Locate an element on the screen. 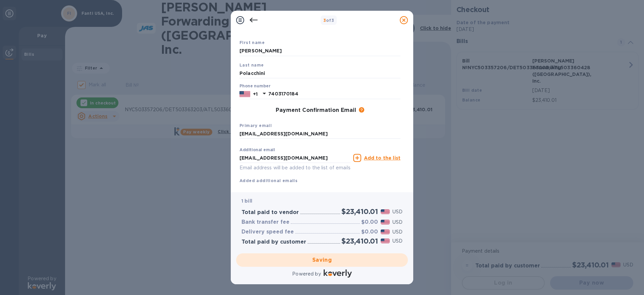 Image resolution: width=644 pixels, height=295 pixels. b: Added additional emails is located at coordinates (268, 180).